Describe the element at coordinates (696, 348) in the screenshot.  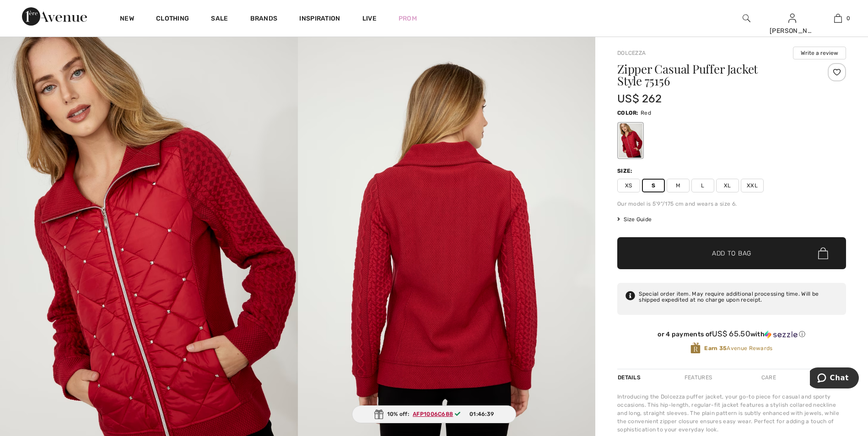
I see `img: Avenue Rewards` at that location.